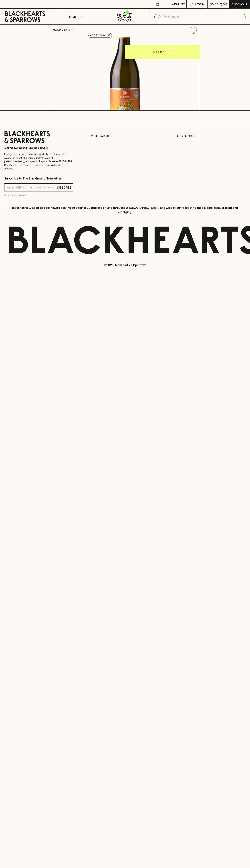 The image size is (250, 868). Describe the element at coordinates (214, 4) in the screenshot. I see `p: $0.00` at that location.